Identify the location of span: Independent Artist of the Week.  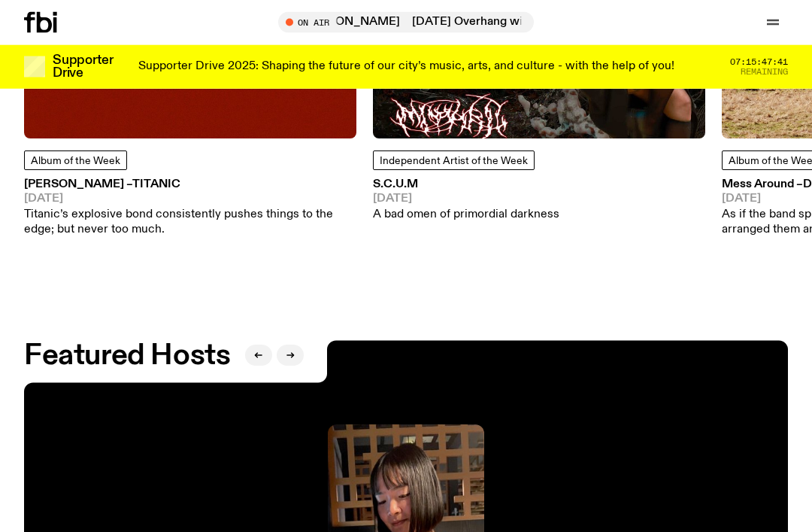
(454, 162).